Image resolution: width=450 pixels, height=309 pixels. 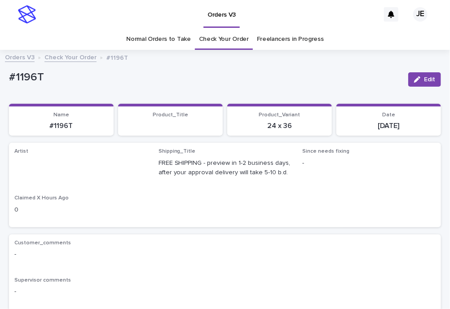 What do you see at coordinates (43, 243) in the screenshot?
I see `span: Customer_comments` at bounding box center [43, 243].